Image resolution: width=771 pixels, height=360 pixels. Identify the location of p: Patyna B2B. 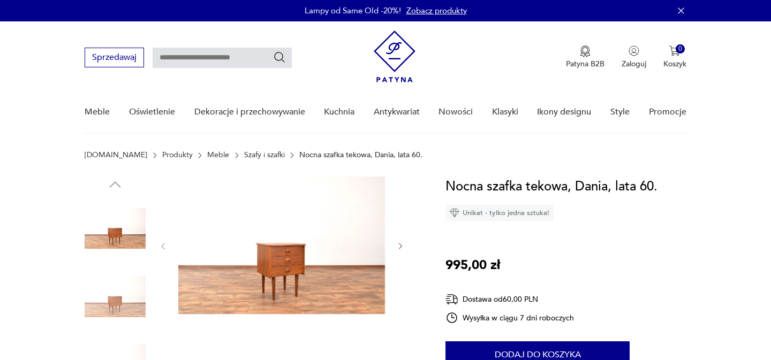
(585, 64).